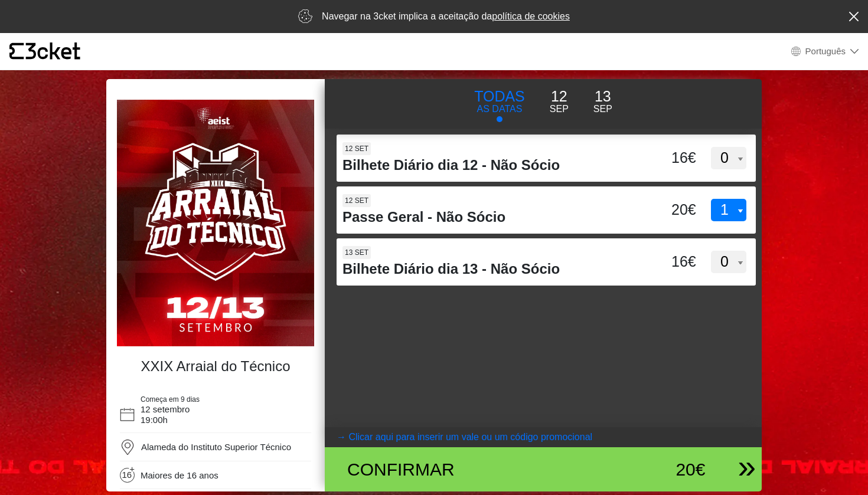 This screenshot has height=495, width=868. What do you see at coordinates (500, 109) in the screenshot?
I see `p: AS DATAS` at bounding box center [500, 109].